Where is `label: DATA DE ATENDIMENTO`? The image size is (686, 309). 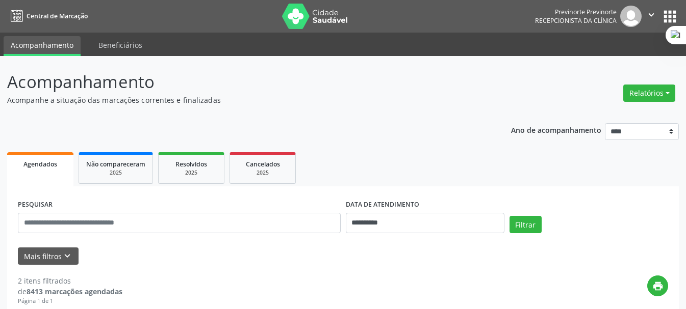
label: DATA DE ATENDIMENTO is located at coordinates (382, 205).